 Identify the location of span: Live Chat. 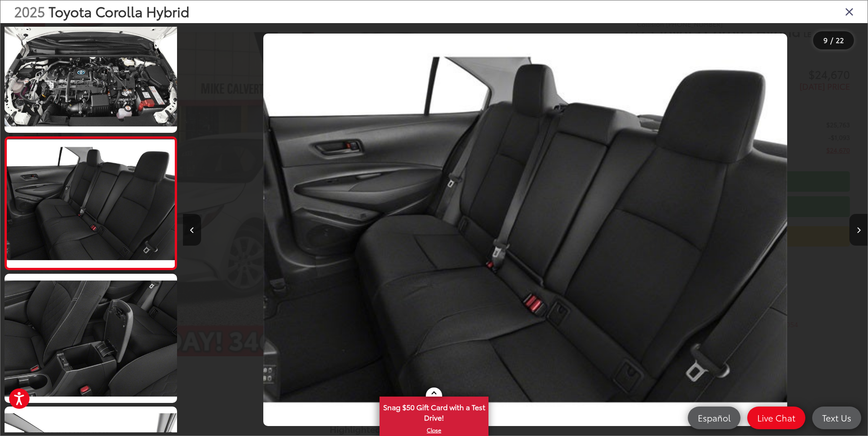
(777, 418).